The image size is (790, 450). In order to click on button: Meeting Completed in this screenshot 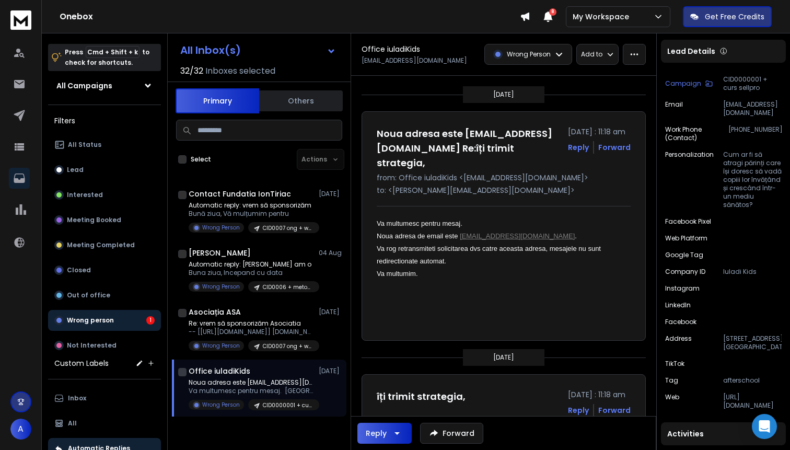, I will do `click(104, 245)`.